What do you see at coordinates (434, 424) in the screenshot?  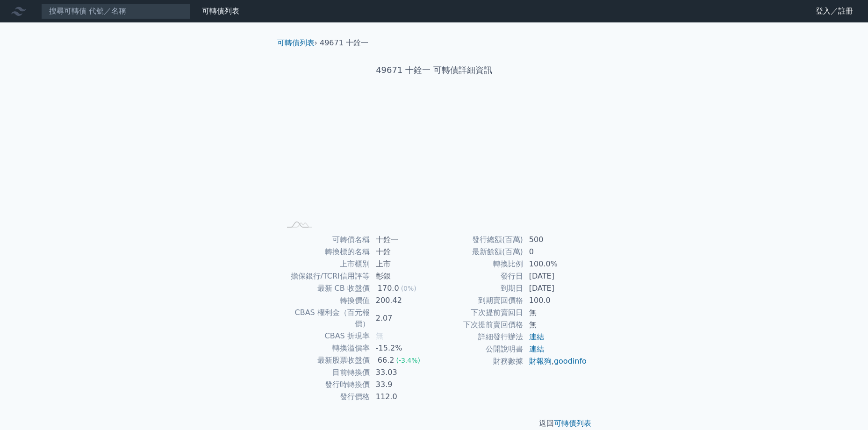 I see `p: 返回` at bounding box center [434, 424].